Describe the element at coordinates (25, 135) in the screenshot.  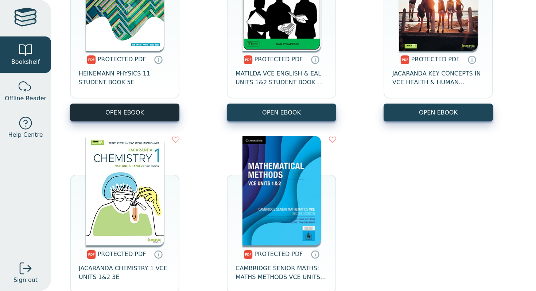
I see `span: Help Centre` at that location.